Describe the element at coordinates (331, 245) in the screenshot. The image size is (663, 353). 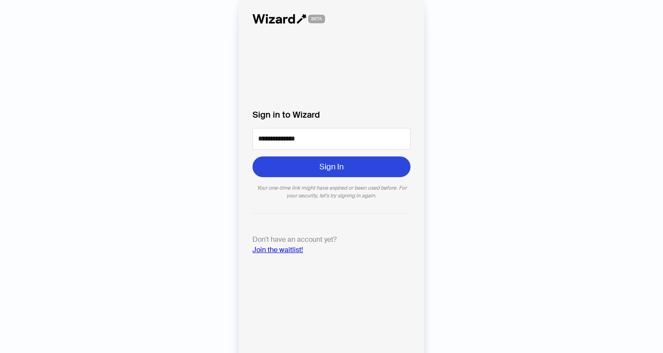
I see `p: Don't have an account yet?` at that location.